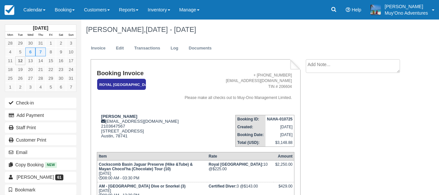 The height and width of the screenshot is (195, 439). What do you see at coordinates (30, 87) in the screenshot?
I see `a: 3` at bounding box center [30, 87].